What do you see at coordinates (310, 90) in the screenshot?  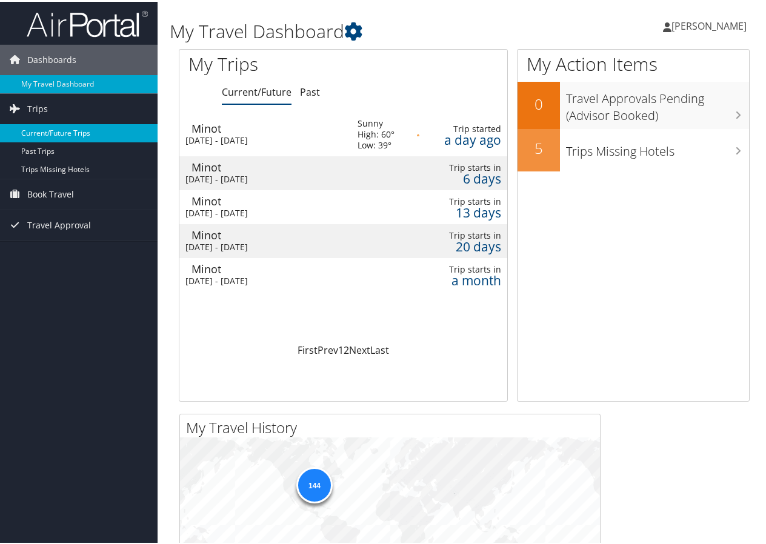 I see `a: Past` at bounding box center [310, 90].